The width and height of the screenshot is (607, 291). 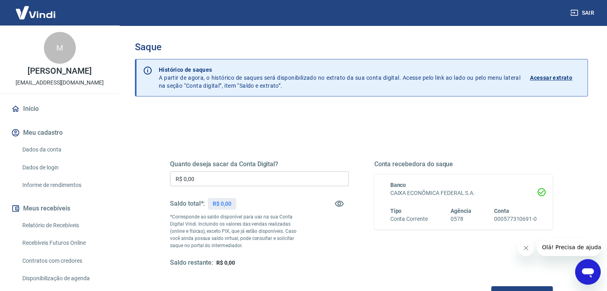 I want to click on a: Acessar extrato, so click(x=555, y=78).